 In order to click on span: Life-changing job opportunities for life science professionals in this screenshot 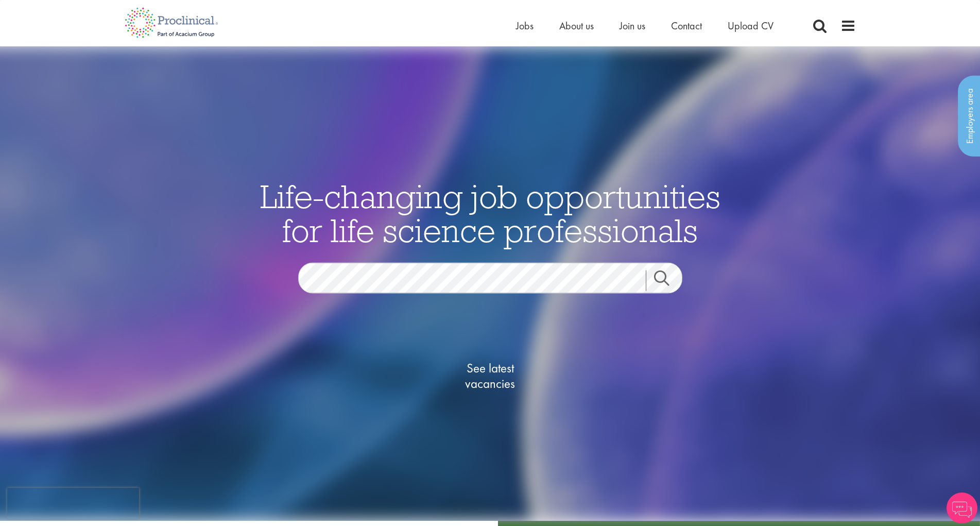, I will do `click(490, 213)`.